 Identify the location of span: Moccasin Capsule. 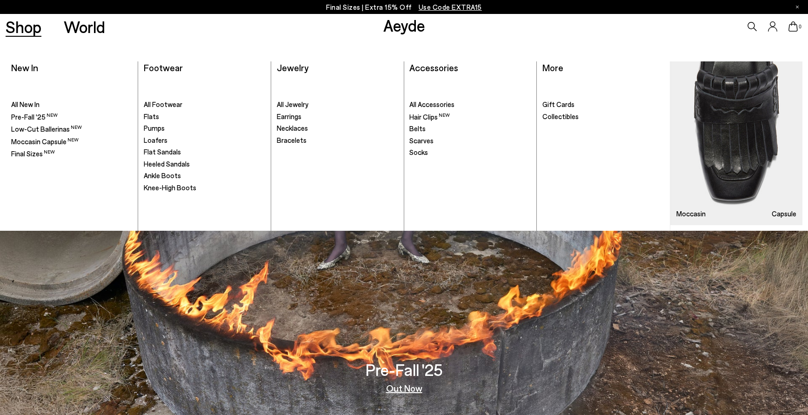
(45, 141).